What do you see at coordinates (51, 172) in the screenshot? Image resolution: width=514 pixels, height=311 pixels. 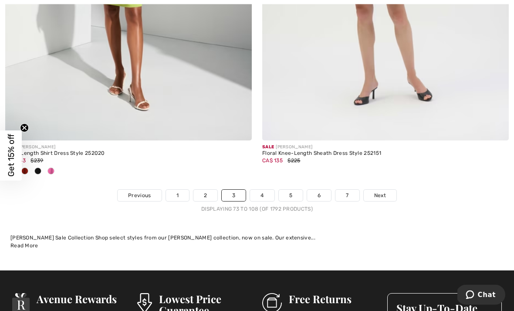 I see `div: Bubble gum` at bounding box center [51, 172].